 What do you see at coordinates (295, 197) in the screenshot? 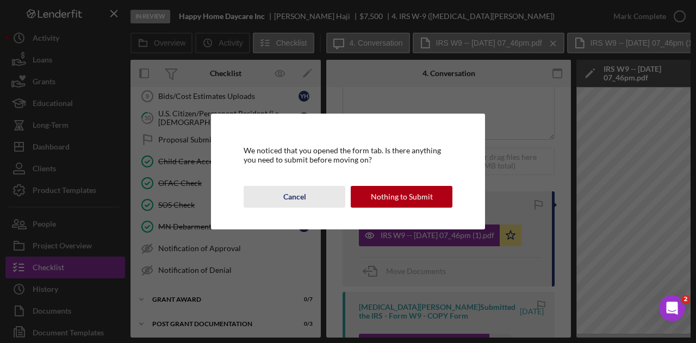
I see `div: Cancel` at bounding box center [295, 197].